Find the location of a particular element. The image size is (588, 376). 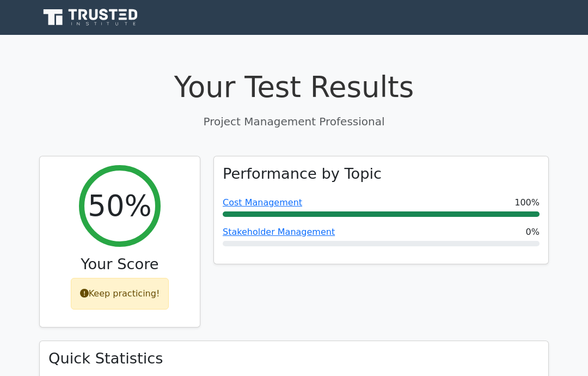

h3: Performance by Topic is located at coordinates (302, 174).